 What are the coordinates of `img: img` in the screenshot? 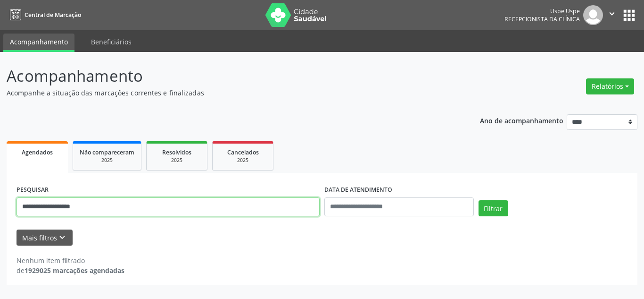 It's located at (593, 15).